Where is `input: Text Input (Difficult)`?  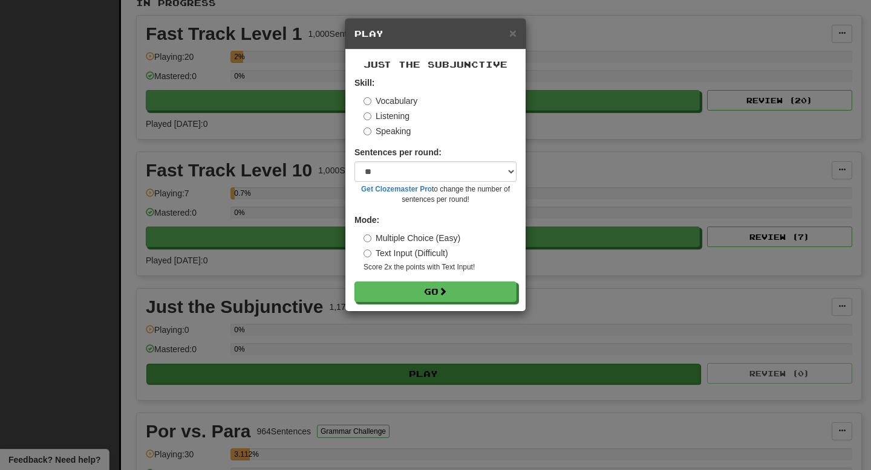 input: Text Input (Difficult) is located at coordinates (367, 253).